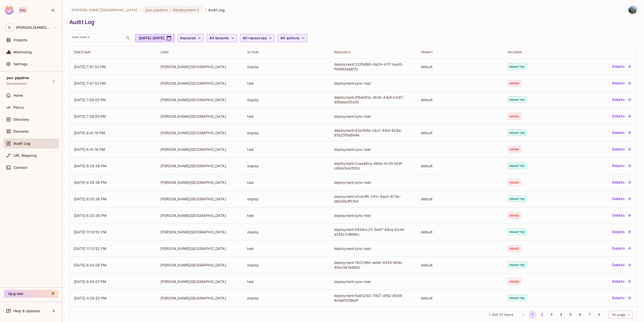 This screenshot has width=644, height=322. Describe the element at coordinates (293, 38) in the screenshot. I see `button: All actions` at that location.